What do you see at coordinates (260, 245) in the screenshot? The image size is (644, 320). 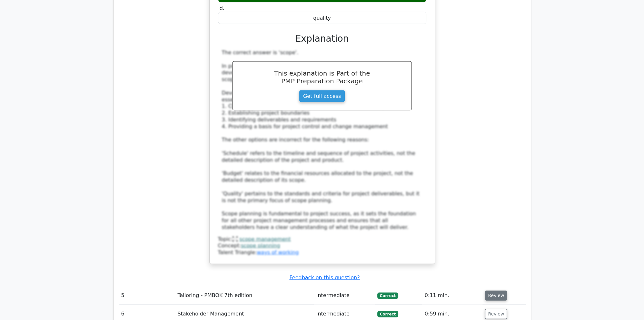 I see `a: scope planning` at bounding box center [260, 245].